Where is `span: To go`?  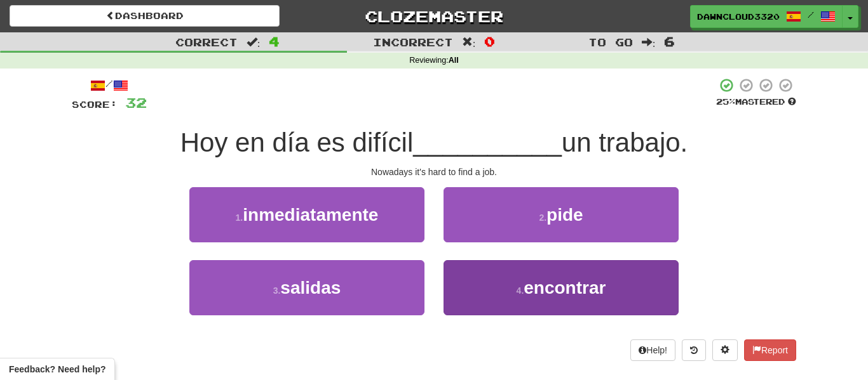 span: To go is located at coordinates (610, 42).